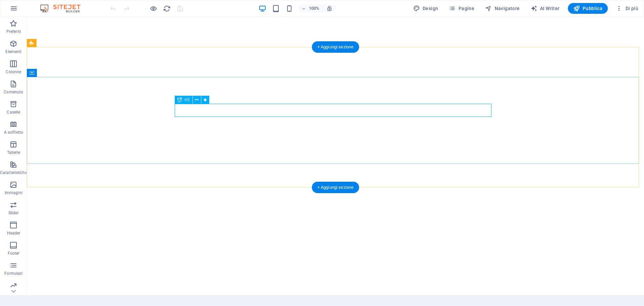 Image resolution: width=644 pixels, height=306 pixels. What do you see at coordinates (627, 8) in the screenshot?
I see `button: Di più` at bounding box center [627, 8].